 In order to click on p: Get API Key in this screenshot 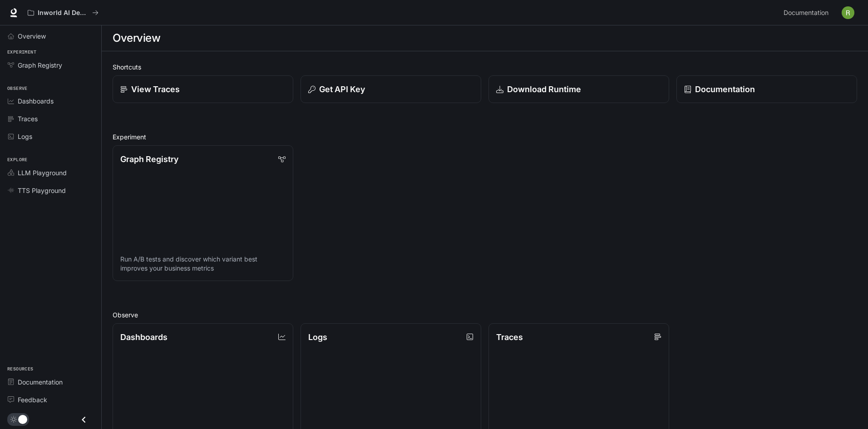, I will do `click(342, 89)`.